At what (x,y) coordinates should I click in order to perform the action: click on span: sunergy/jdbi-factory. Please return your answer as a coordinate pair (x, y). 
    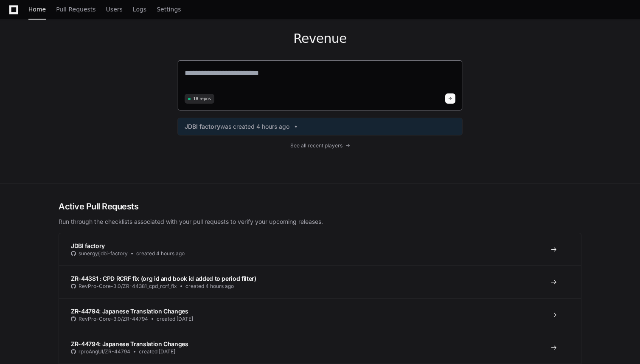
    Looking at the image, I should click on (103, 253).